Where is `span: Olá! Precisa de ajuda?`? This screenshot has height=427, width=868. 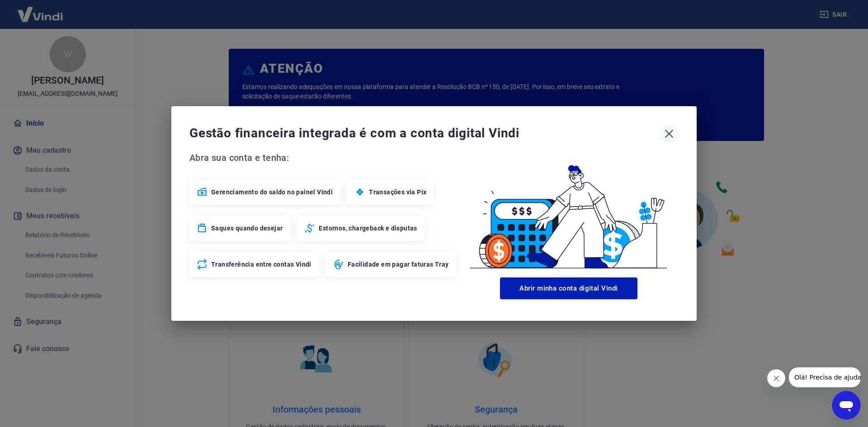
span: Olá! Precisa de ajuda? is located at coordinates (41, 10).